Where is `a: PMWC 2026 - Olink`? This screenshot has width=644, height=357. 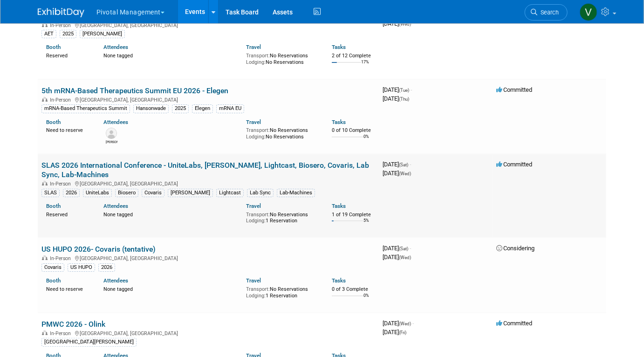
a: PMWC 2026 - Olink is located at coordinates (73, 324).